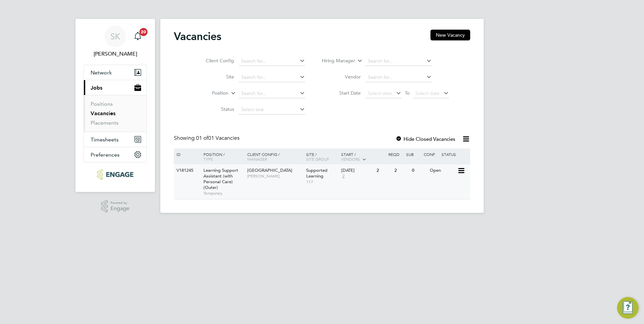 This screenshot has height=324, width=644. What do you see at coordinates (425, 139) in the screenshot?
I see `label: Hide Closed Vacancies` at bounding box center [425, 139].